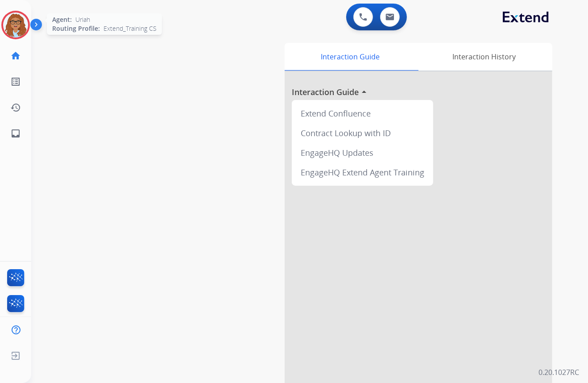 This screenshot has height=383, width=588. I want to click on mat-icon: history, so click(16, 107).